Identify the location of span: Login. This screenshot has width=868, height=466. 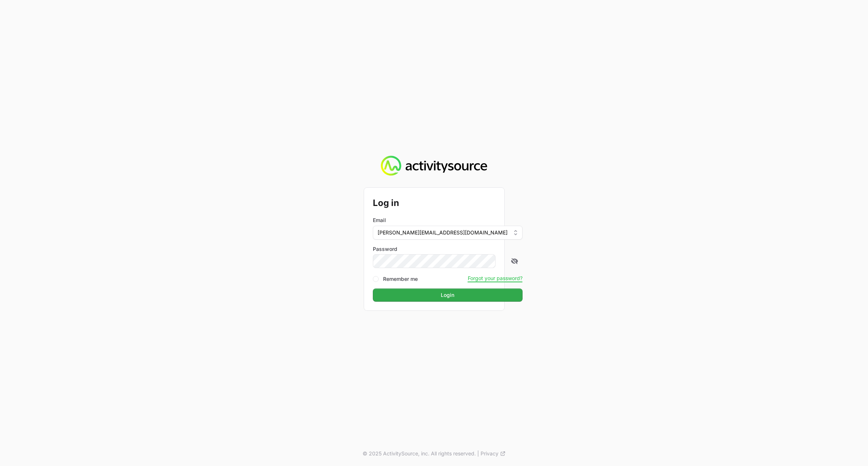
(447, 296).